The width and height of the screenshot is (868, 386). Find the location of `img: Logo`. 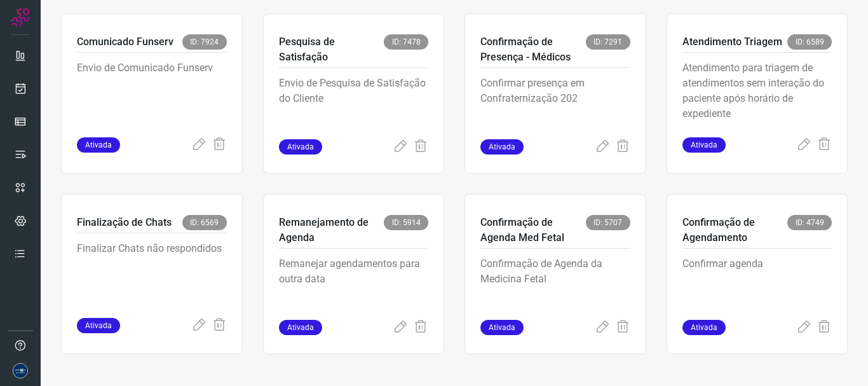

img: Logo is located at coordinates (20, 17).